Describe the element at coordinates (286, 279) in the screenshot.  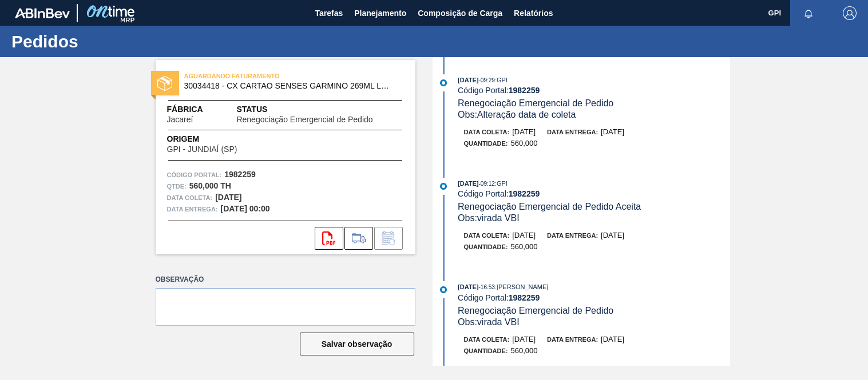
I see `label: Observação` at that location.